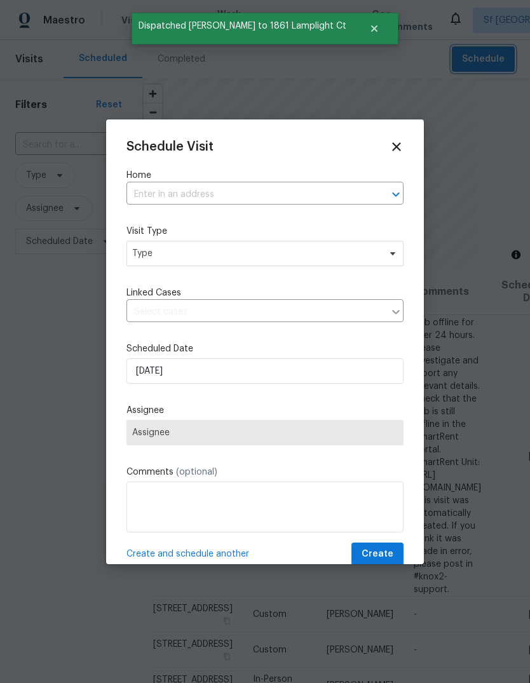  What do you see at coordinates (265, 349) in the screenshot?
I see `label: Scheduled Date` at bounding box center [265, 349].